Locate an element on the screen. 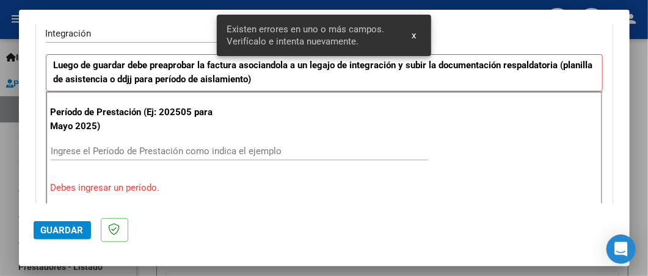  strong: Luego de guardar debe preaprobar la factura asociandola a un legajo de integración y subir la doc... is located at coordinates (323, 72).